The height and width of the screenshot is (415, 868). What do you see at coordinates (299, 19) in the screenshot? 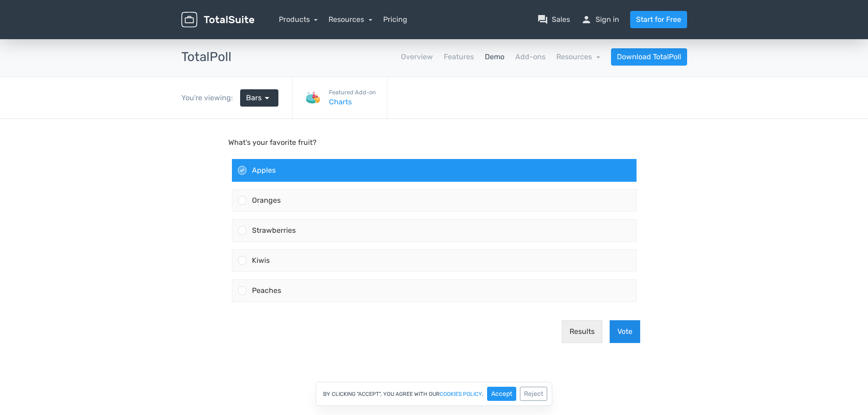
I see `a: Products` at bounding box center [299, 19].